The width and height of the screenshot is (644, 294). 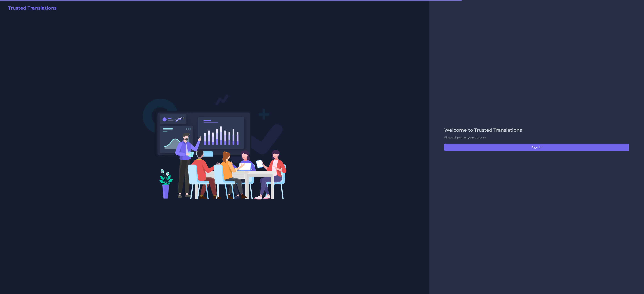 I want to click on a: Trusted Translations, so click(x=31, y=9).